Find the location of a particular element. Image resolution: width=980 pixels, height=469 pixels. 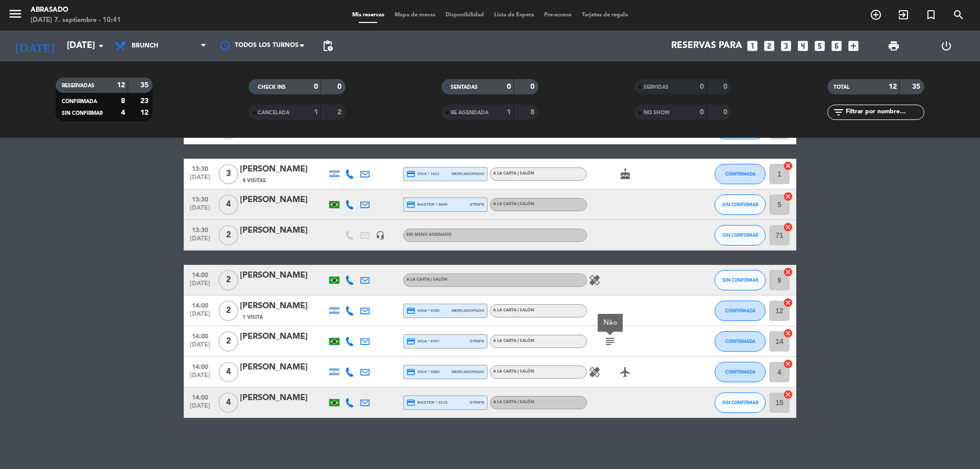

span: Pre-acceso is located at coordinates (558, 15).